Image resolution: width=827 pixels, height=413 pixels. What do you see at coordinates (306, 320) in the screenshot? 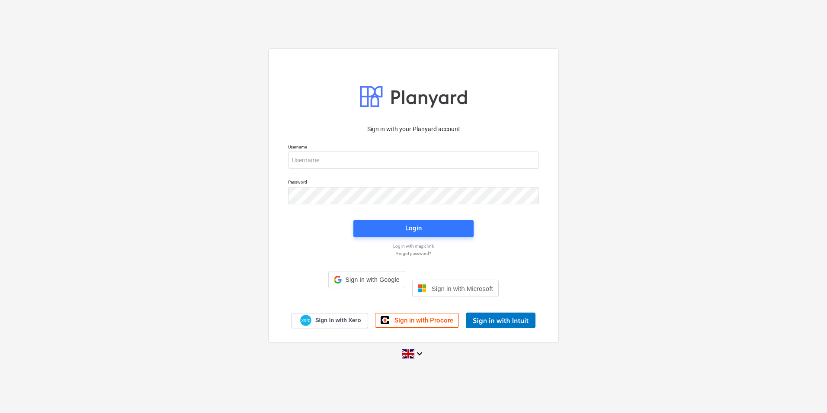
I see `img: Xero logo` at bounding box center [306, 320].